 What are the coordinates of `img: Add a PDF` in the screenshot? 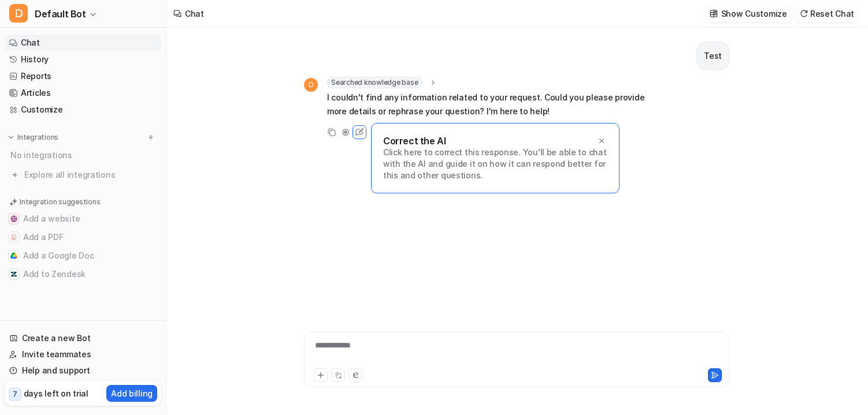 It's located at (14, 237).